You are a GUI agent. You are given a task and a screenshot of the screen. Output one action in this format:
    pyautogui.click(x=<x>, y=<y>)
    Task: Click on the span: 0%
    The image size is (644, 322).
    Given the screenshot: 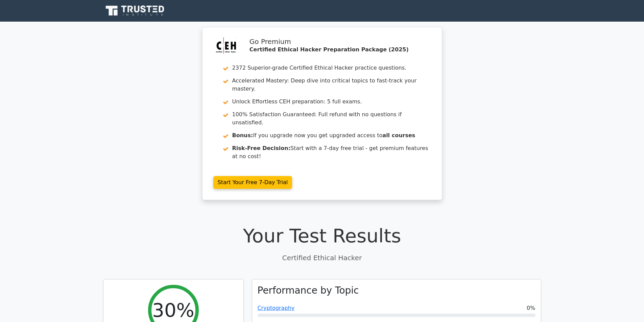 What is the action you would take?
    pyautogui.click(x=531, y=308)
    